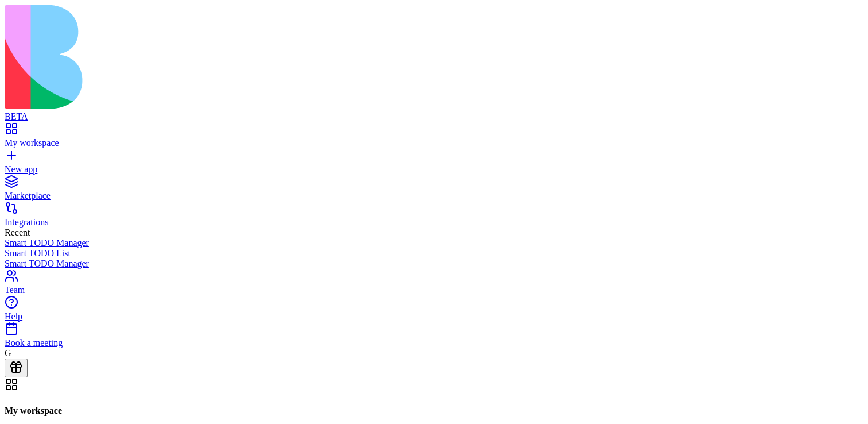 The width and height of the screenshot is (868, 424). I want to click on a: My workspace, so click(434, 138).